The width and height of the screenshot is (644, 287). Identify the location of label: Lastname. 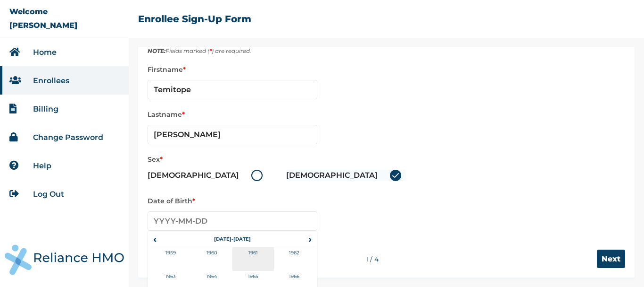
(386, 114).